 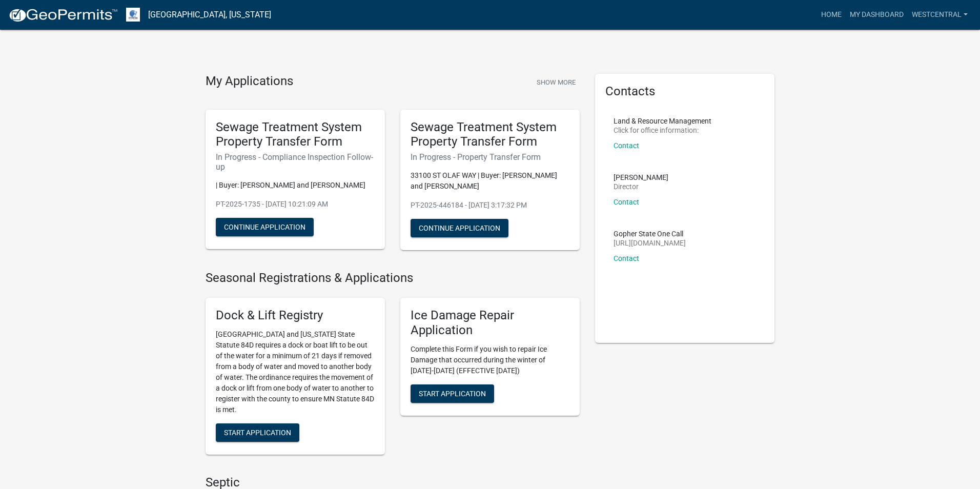 I want to click on h4: My Applications, so click(x=249, y=82).